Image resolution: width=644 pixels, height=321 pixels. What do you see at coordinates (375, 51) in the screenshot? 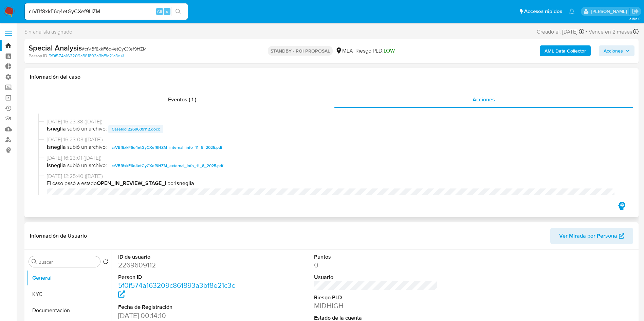
I see `span: Riesgo PLD:` at bounding box center [375, 51].